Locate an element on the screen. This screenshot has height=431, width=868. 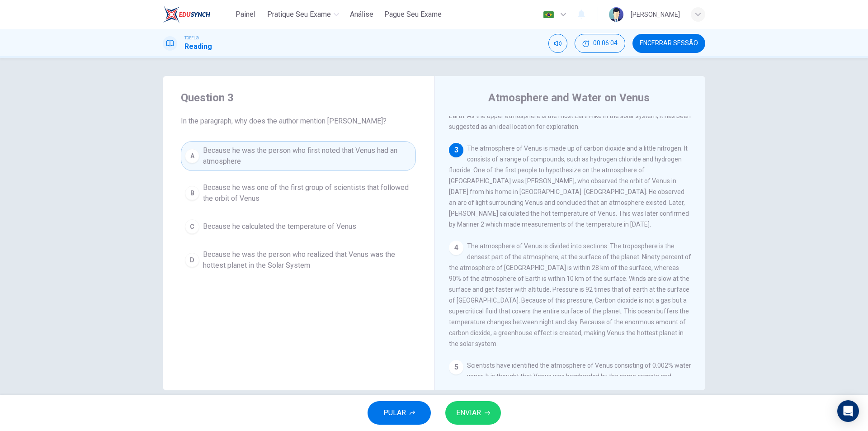
div: 4 is located at coordinates (456, 248).